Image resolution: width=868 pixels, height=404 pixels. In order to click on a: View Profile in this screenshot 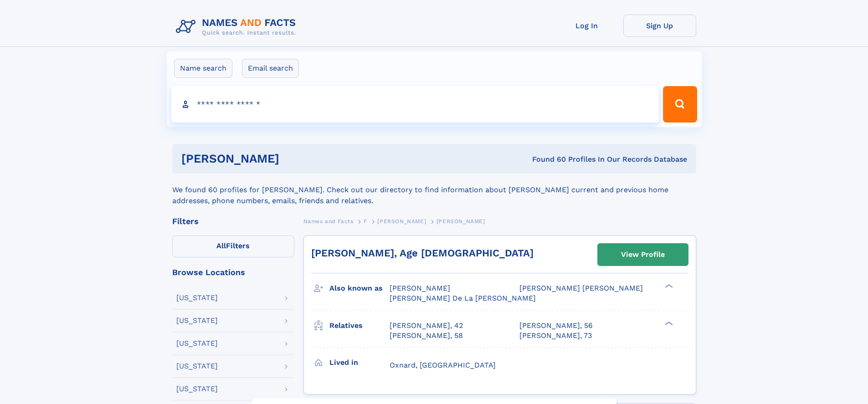, I will do `click(643, 255)`.